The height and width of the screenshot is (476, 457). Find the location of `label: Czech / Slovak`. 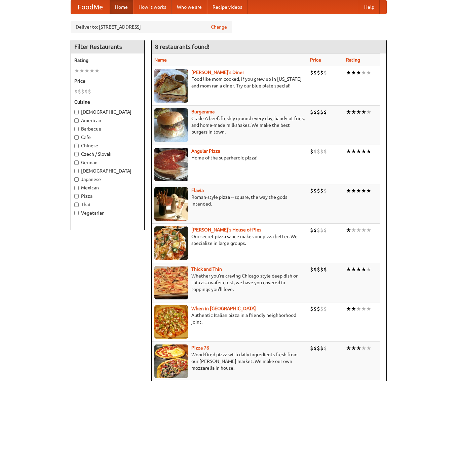

label: Czech / Slovak is located at coordinates (107, 154).